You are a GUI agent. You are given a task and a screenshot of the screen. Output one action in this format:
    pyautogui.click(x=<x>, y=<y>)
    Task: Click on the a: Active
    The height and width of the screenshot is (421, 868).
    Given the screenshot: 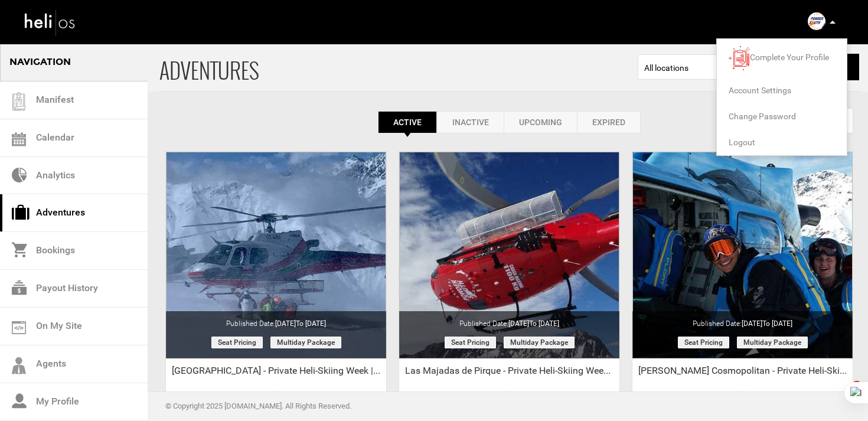 What is the action you would take?
    pyautogui.click(x=408, y=123)
    